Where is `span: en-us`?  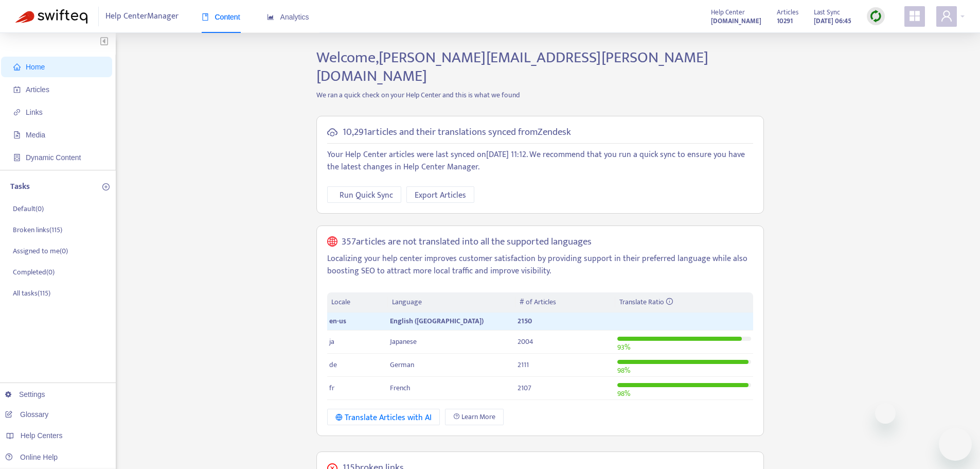 span: en-us is located at coordinates (338, 321).